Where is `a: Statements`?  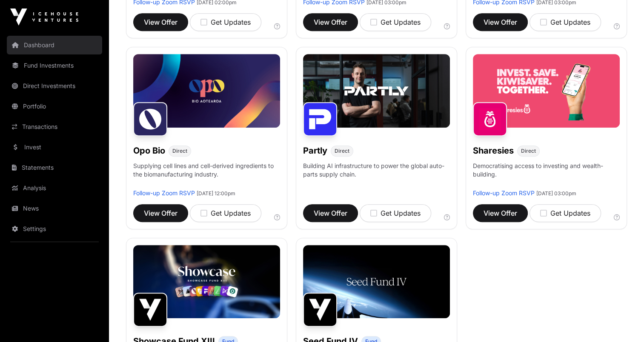 a: Statements is located at coordinates (55, 168).